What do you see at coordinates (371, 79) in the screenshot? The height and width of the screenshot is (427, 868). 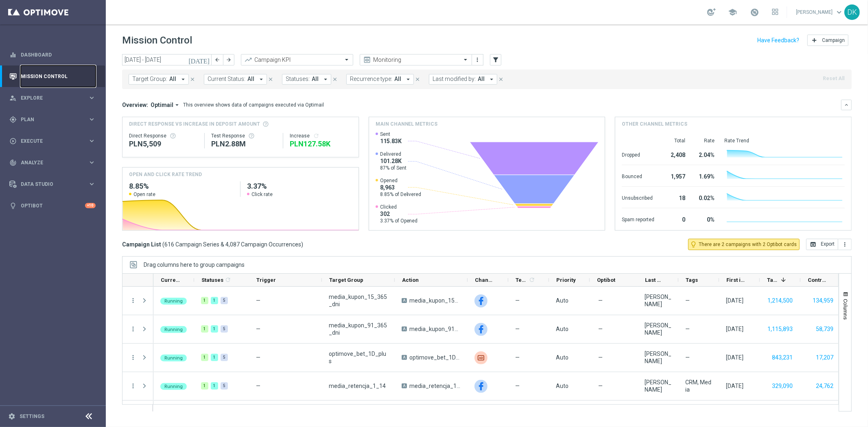 I see `span: Recurrence type:` at bounding box center [371, 79].